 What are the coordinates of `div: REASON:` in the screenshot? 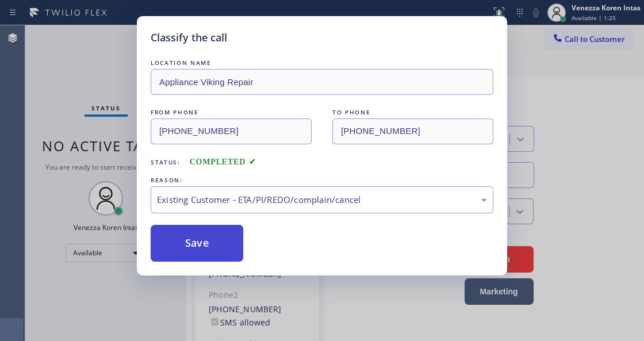 It's located at (322, 180).